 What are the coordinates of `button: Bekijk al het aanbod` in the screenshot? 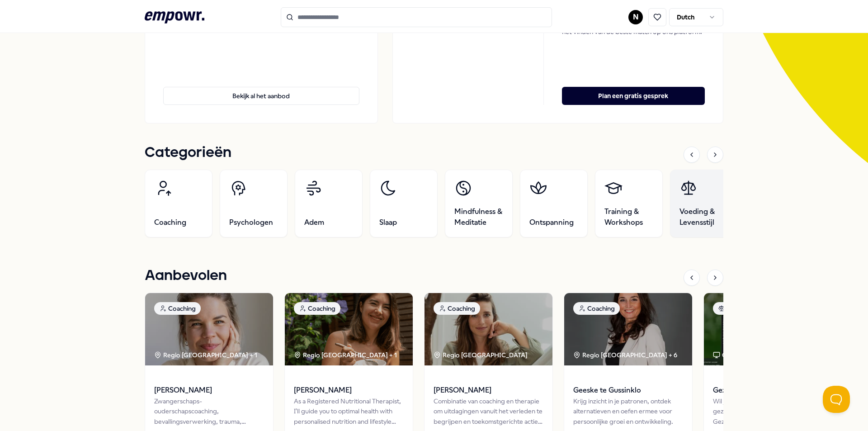 It's located at (261, 96).